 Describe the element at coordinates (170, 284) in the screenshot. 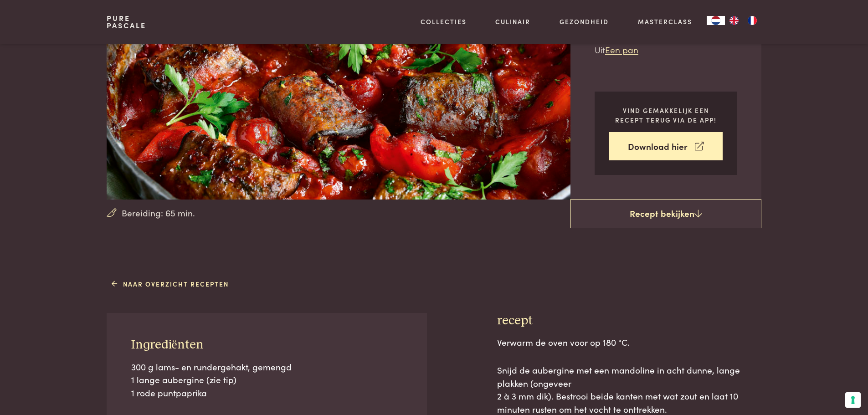

I see `a: Naar overzicht recepten` at that location.